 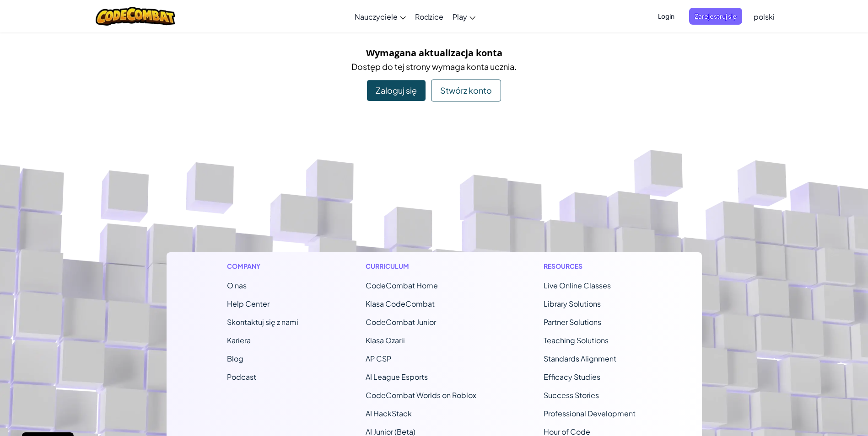 I want to click on a: AP CSP, so click(x=379, y=359).